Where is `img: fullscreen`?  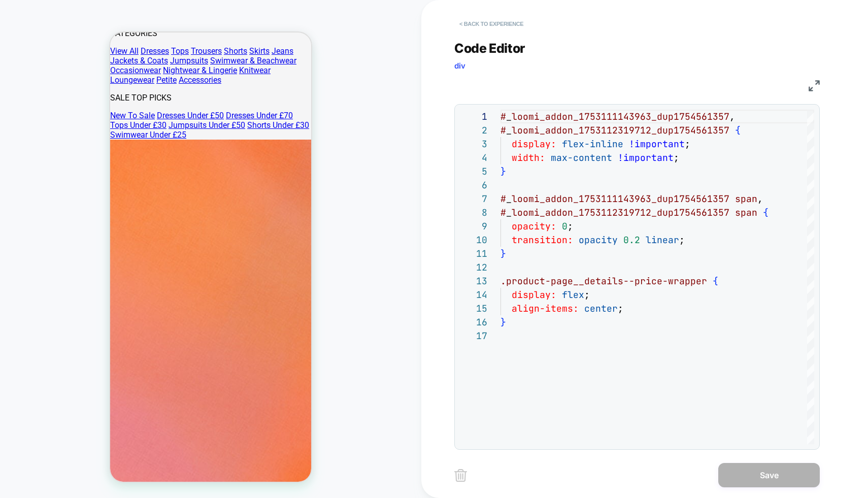 img: fullscreen is located at coordinates (814, 86).